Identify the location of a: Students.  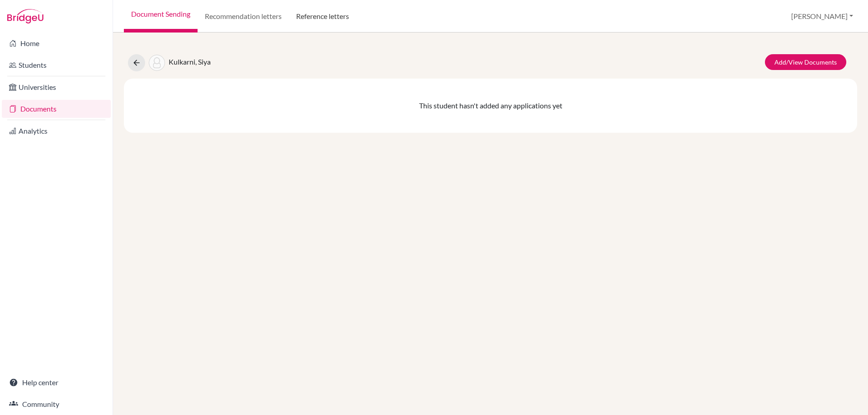
(56, 65).